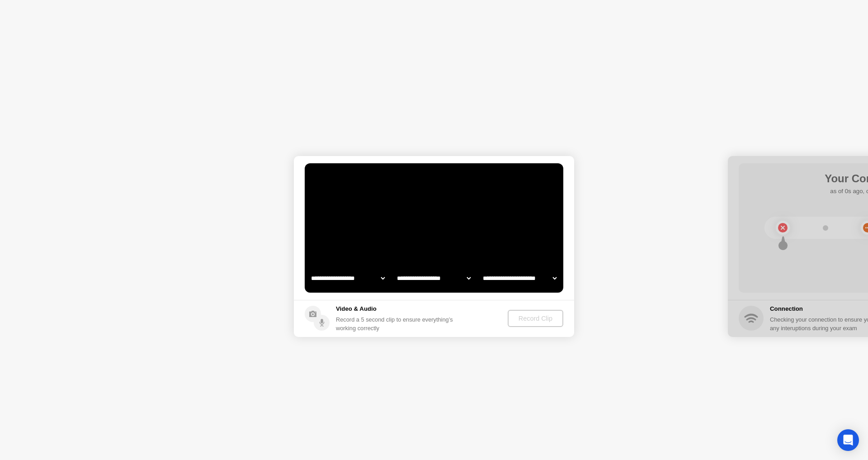  I want to click on div: Record Clip, so click(536, 318).